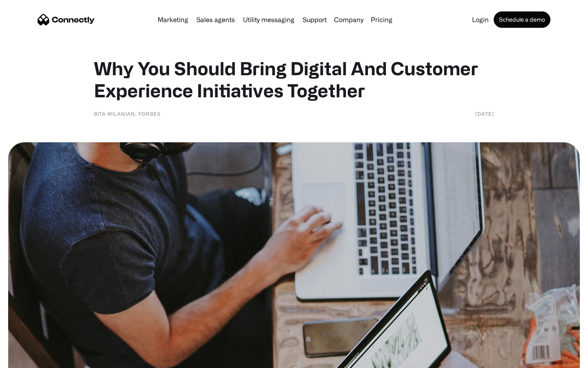  What do you see at coordinates (381, 20) in the screenshot?
I see `a: Pricing` at bounding box center [381, 20].